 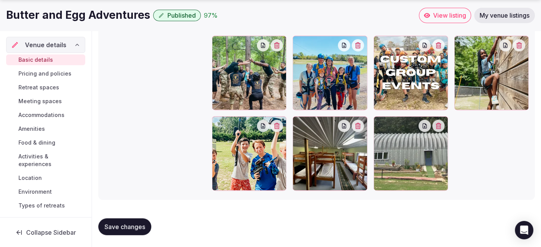 What do you see at coordinates (182, 15) in the screenshot?
I see `span: Published` at bounding box center [182, 15].